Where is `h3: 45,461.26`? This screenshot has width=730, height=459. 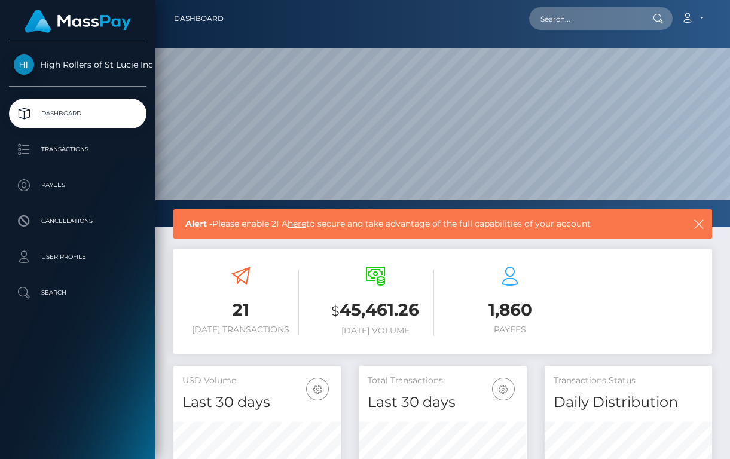 h3: 45,461.26 is located at coordinates (375, 310).